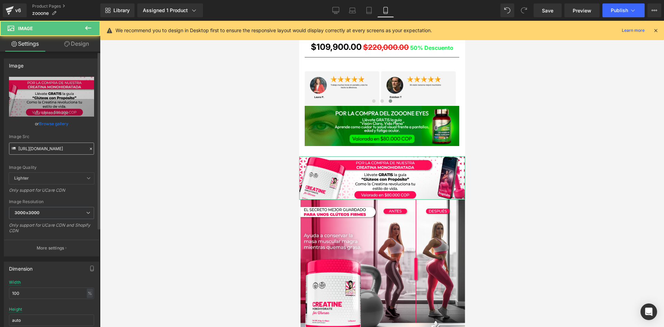 The width and height of the screenshot is (664, 327). I want to click on input: Link, so click(52, 148).